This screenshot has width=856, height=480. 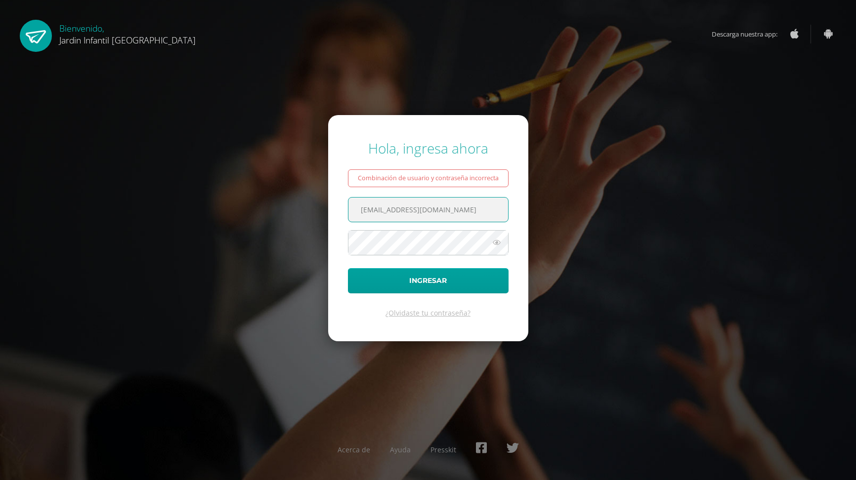 What do you see at coordinates (428, 210) in the screenshot?
I see `input: Correo electrónico o usuario` at bounding box center [428, 210].